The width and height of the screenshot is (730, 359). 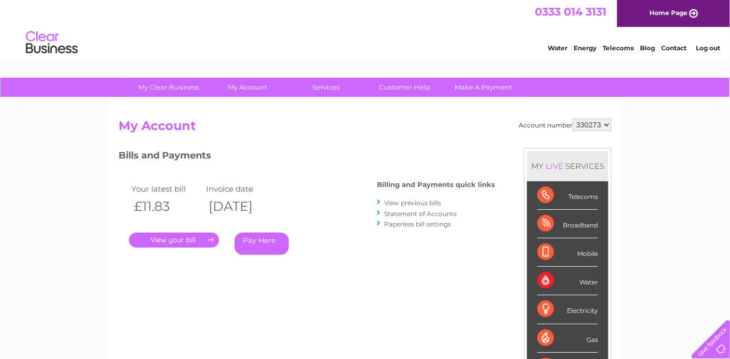 What do you see at coordinates (169, 87) in the screenshot?
I see `a: My Clear Business` at bounding box center [169, 87].